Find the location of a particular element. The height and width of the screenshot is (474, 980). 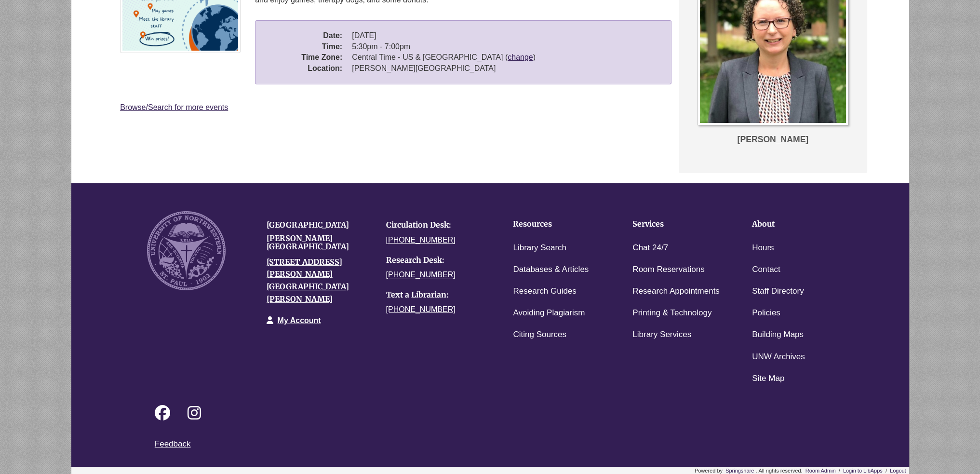

a: Room Admin is located at coordinates (820, 470).